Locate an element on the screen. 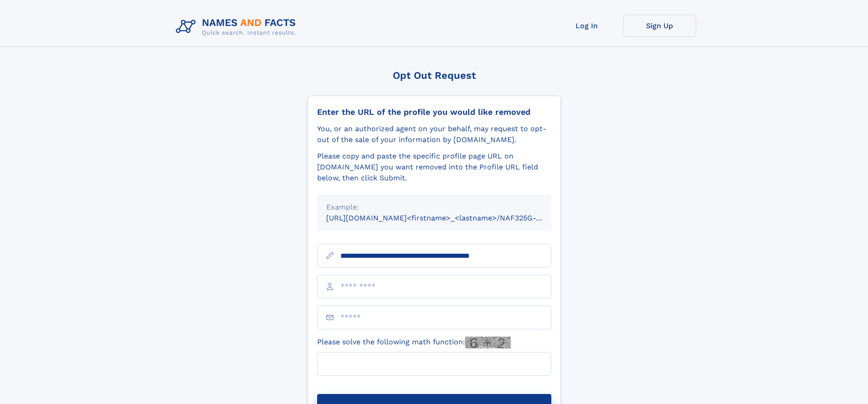  a: Sign Up is located at coordinates (660, 25).